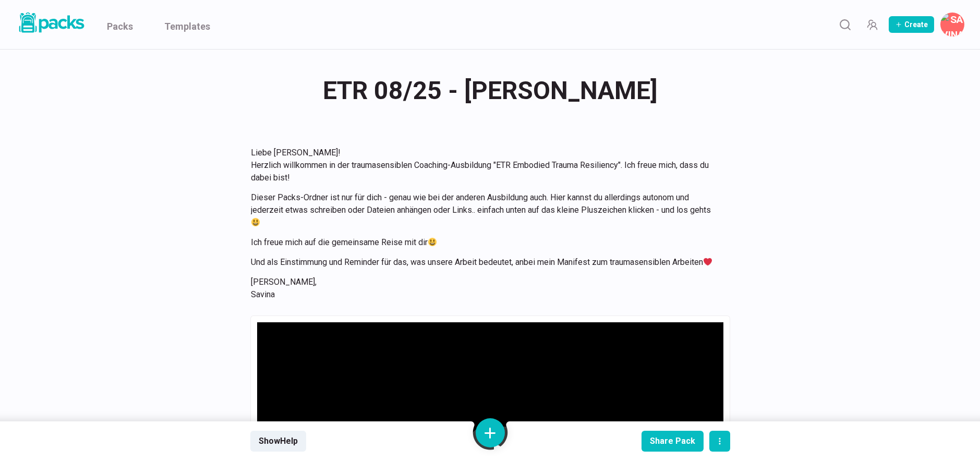 The height and width of the screenshot is (461, 980). I want to click on button: Share Pack, so click(672, 441).